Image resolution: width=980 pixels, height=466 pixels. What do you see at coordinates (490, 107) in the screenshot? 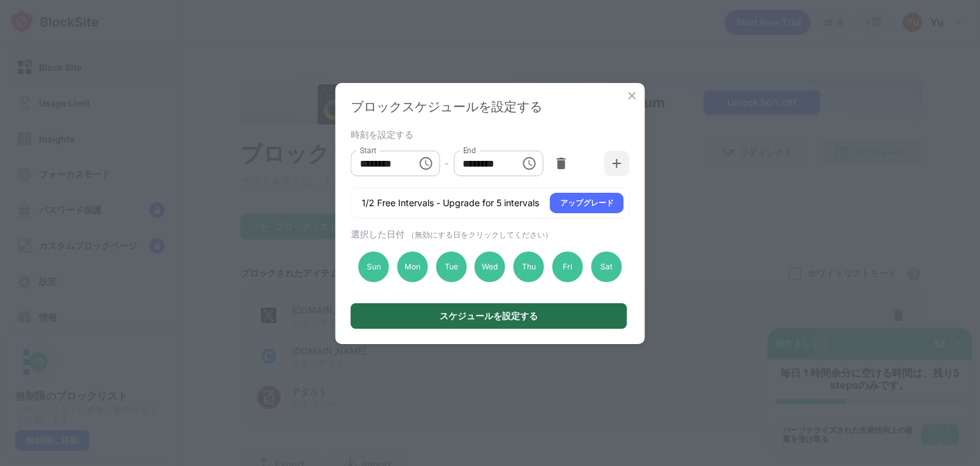
I see `div: ブロックスケジュールを設定する` at bounding box center [490, 107].